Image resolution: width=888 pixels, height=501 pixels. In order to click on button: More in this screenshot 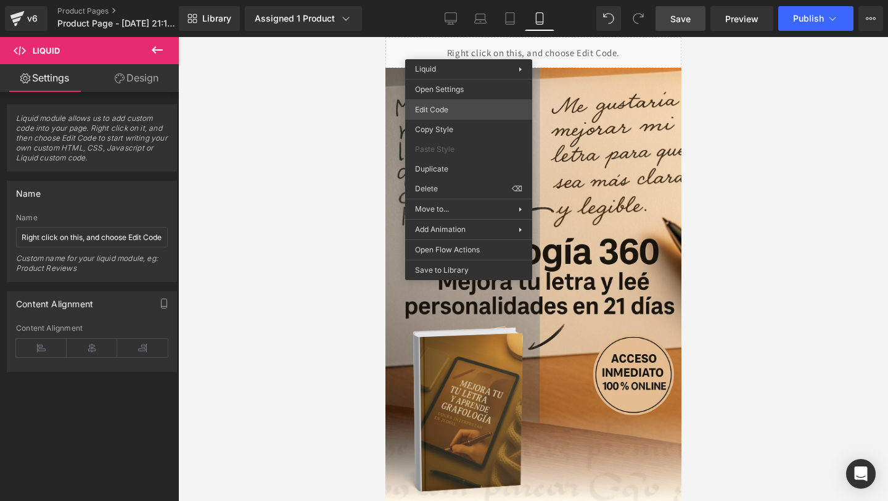, I will do `click(871, 18)`.